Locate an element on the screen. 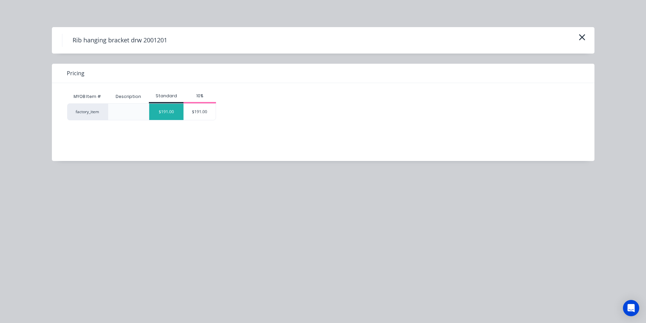  div: Open Intercom Messenger is located at coordinates (631, 308).